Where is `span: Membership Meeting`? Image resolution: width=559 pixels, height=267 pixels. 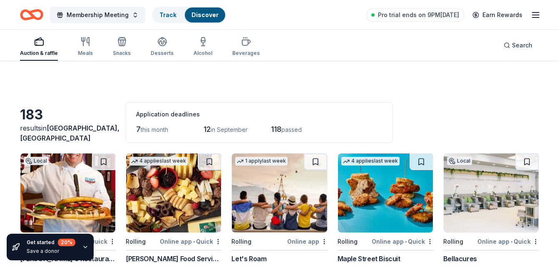
span: Membership Meeting is located at coordinates (97, 15).